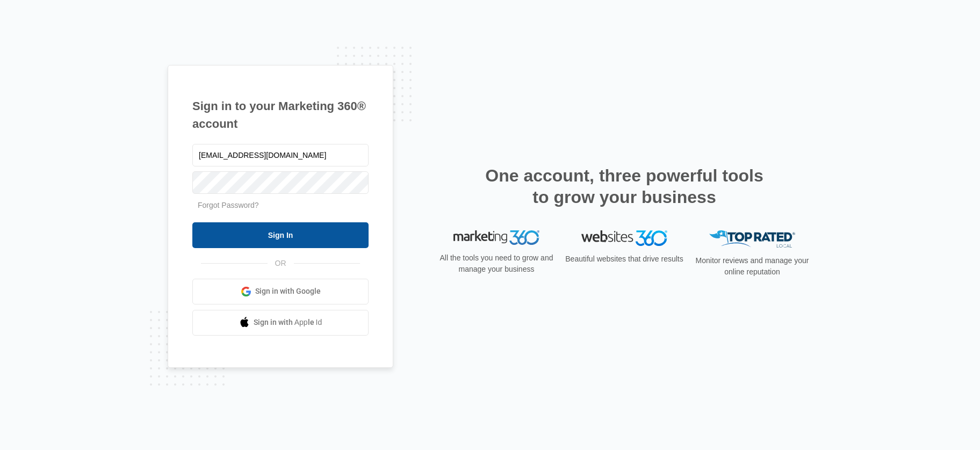 The height and width of the screenshot is (450, 980). What do you see at coordinates (281, 115) in the screenshot?
I see `h1: Sign in to your Marketing 360® account` at bounding box center [281, 115].